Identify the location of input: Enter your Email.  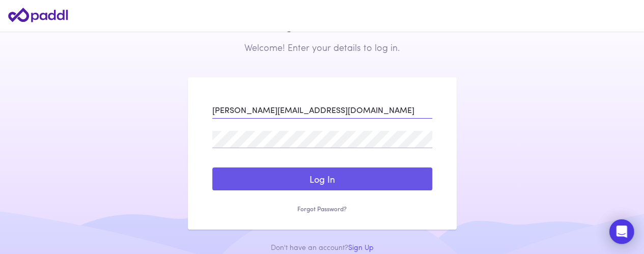
(323, 110).